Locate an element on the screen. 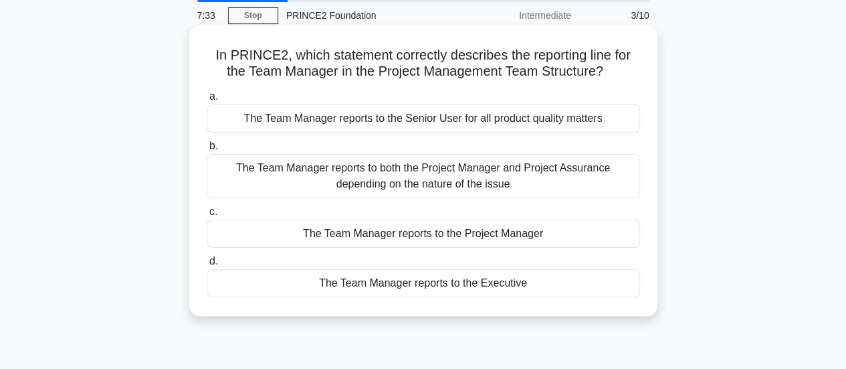 This screenshot has width=846, height=369. div: The Team Manager reports to both the Project Manager and Project Assurance depending on the natur... is located at coordinates (424, 176).